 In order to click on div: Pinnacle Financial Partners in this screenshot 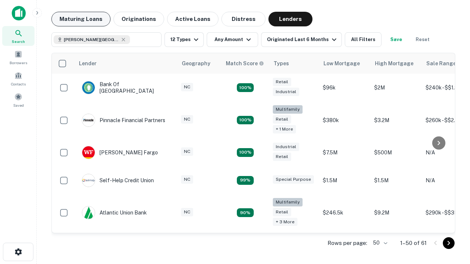, I will do `click(123, 120)`.